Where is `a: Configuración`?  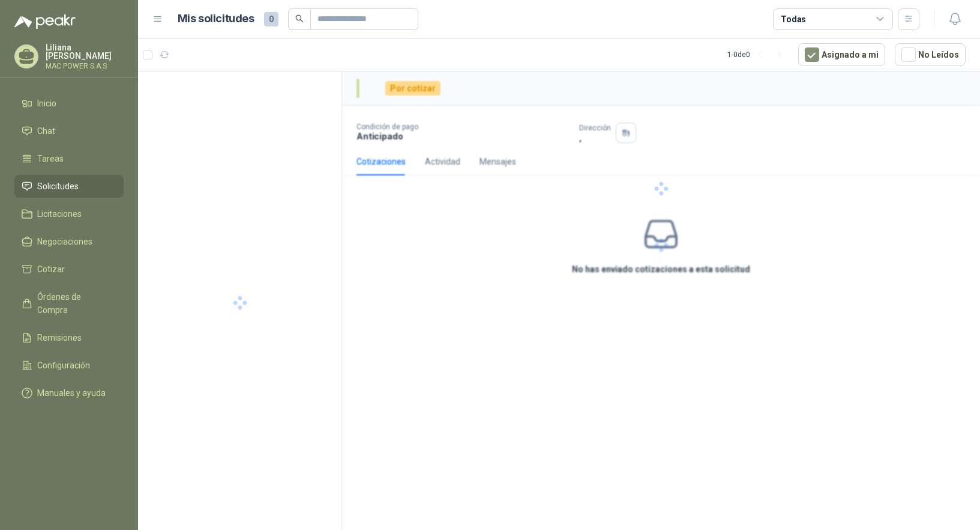
a: Configuración is located at coordinates (69, 365).